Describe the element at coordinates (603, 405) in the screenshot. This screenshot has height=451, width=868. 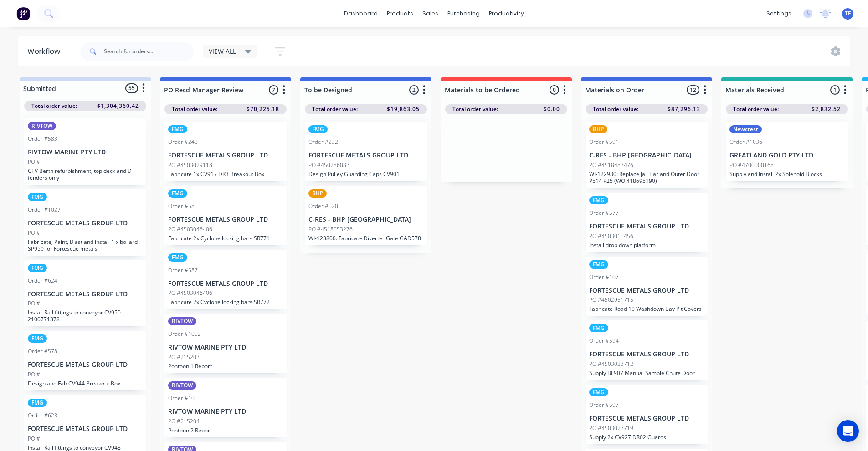
I see `div: Order #597` at that location.